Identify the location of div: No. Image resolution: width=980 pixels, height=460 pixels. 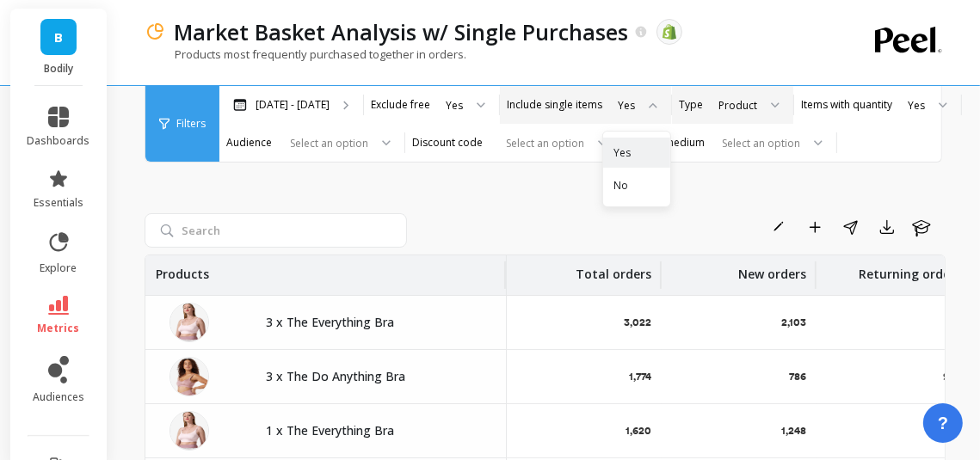
(637, 185).